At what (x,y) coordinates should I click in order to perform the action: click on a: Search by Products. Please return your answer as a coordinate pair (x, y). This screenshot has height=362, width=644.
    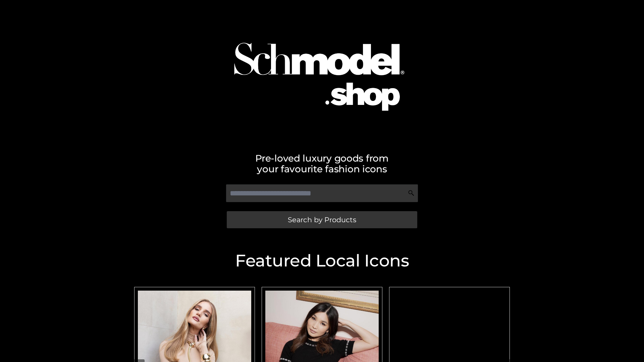
    Looking at the image, I should click on (322, 219).